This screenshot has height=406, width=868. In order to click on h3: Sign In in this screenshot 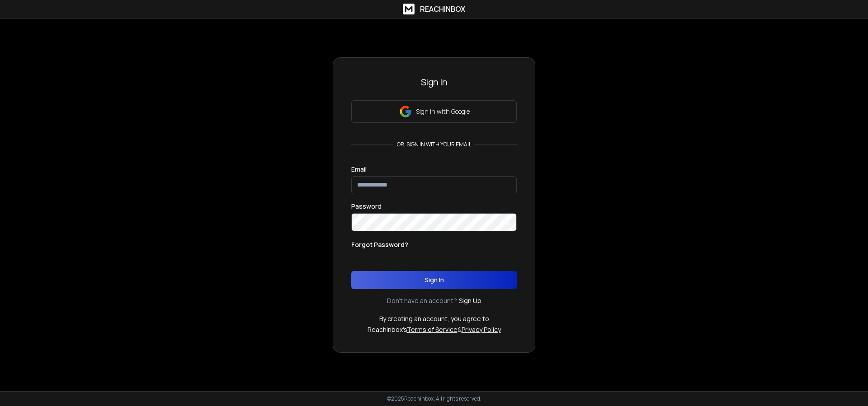, I will do `click(434, 82)`.